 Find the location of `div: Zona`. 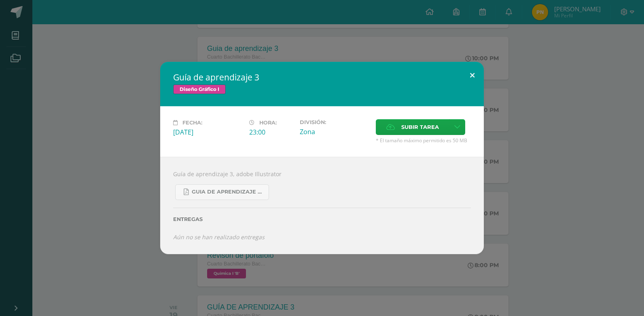

div: Zona is located at coordinates (334, 131).